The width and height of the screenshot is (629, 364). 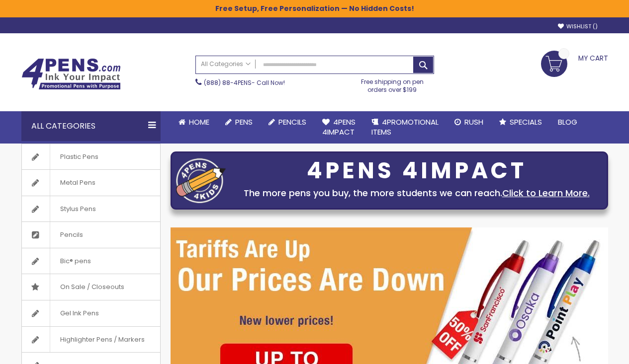 I want to click on span: Home, so click(x=199, y=122).